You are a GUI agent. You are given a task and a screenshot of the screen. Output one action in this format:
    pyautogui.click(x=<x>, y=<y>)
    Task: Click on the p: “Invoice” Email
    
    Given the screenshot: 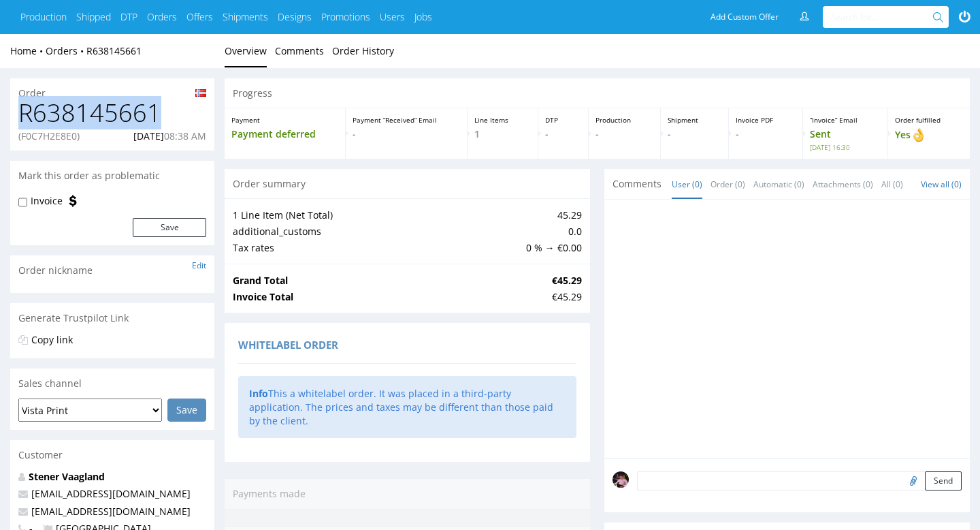 What is the action you would take?
    pyautogui.click(x=845, y=120)
    